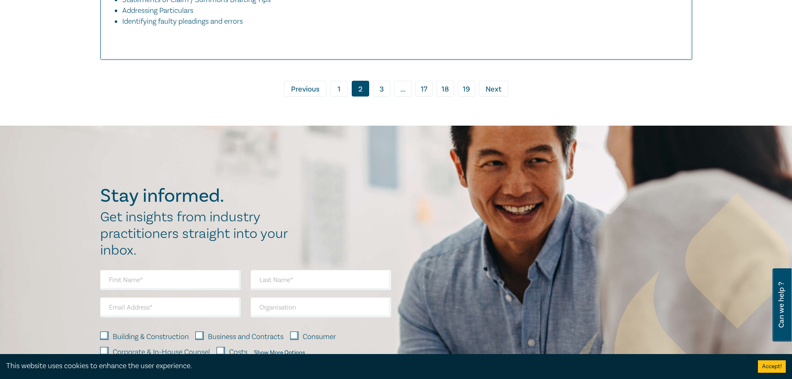  Describe the element at coordinates (772, 366) in the screenshot. I see `button: Accept cookies` at that location.